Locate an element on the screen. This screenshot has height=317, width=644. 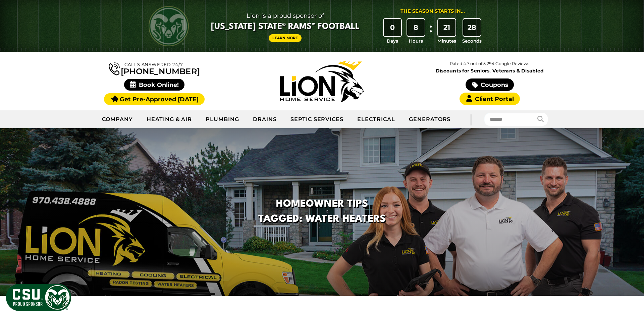
span: Book Online! is located at coordinates (154, 85).